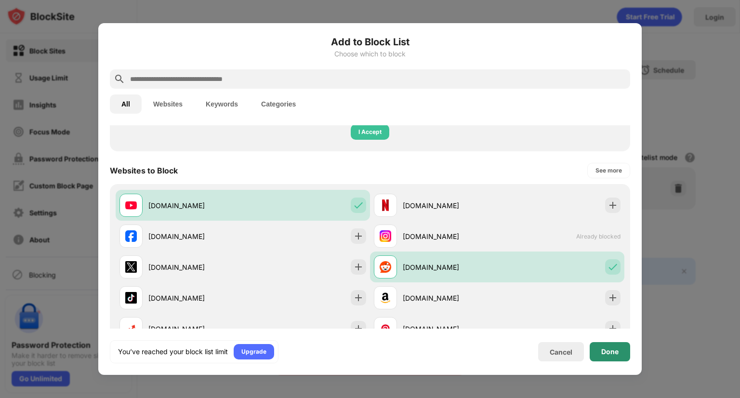 This screenshot has height=398, width=740. What do you see at coordinates (561, 352) in the screenshot?
I see `div: Cancel` at bounding box center [561, 352].